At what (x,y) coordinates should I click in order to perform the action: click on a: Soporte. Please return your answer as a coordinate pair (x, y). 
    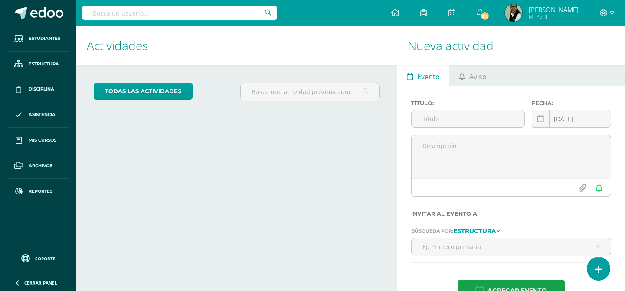
    Looking at the image, I should click on (38, 258).